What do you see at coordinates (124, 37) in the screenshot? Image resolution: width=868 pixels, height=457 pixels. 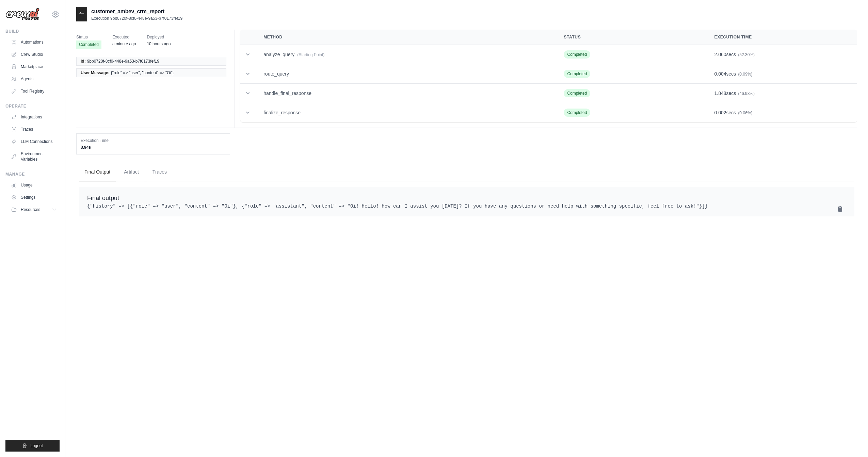 I see `span: Executed` at bounding box center [124, 37].